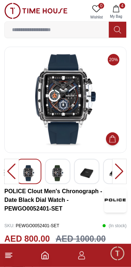 Image resolution: width=131 pixels, height=267 pixels. Describe the element at coordinates (117, 254) in the screenshot. I see `div: Chat Widget` at that location.